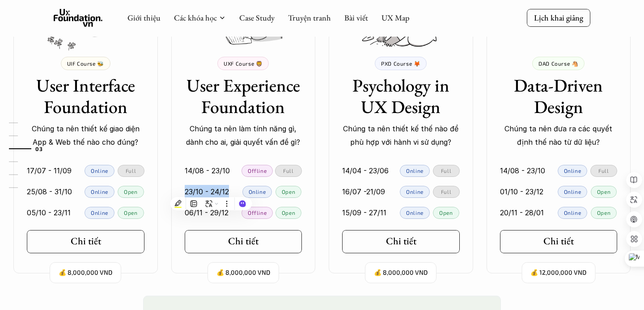  Describe the element at coordinates (144, 17) in the screenshot. I see `a: Giới thiệu` at that location.